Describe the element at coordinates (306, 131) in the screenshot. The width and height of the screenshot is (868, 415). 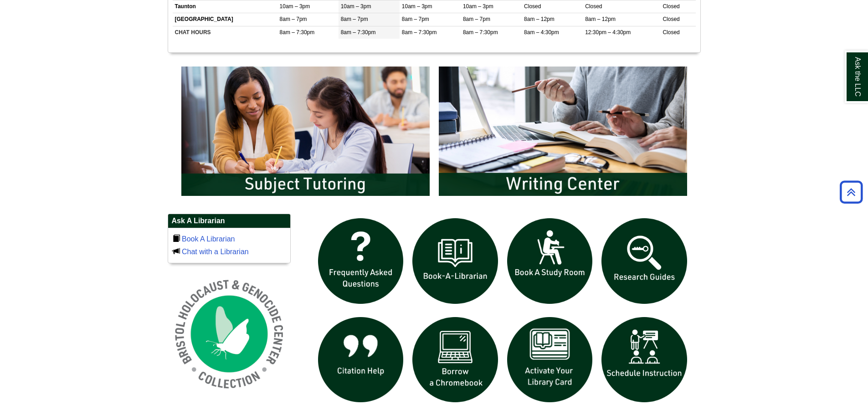
I see `img: Subject Tutoring Information` at that location.